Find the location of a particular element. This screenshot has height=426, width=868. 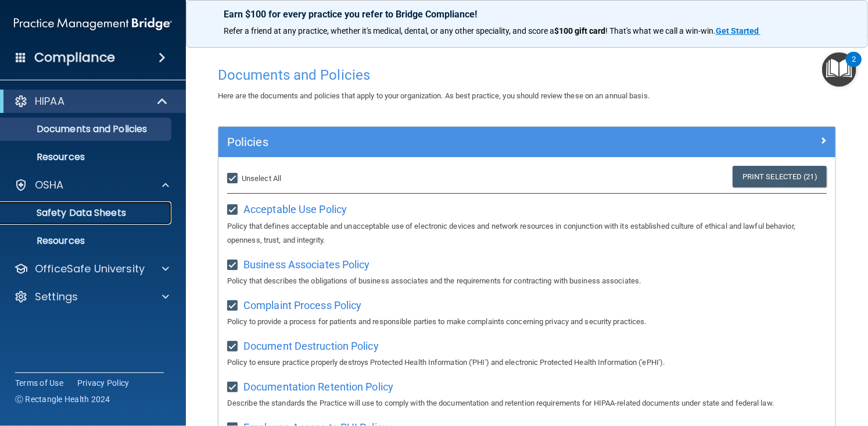

strong: $100 gift card is located at coordinates (580, 31).